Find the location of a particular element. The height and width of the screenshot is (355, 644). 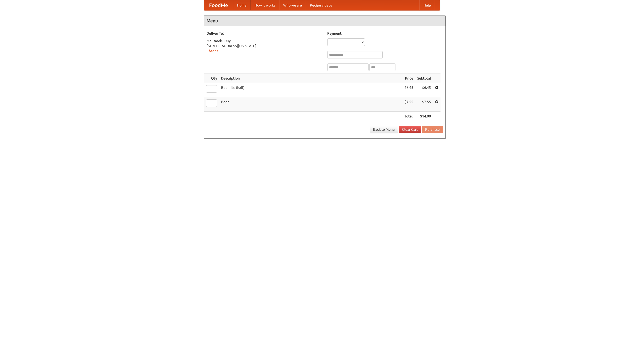

th: Subtotal is located at coordinates (424, 78).